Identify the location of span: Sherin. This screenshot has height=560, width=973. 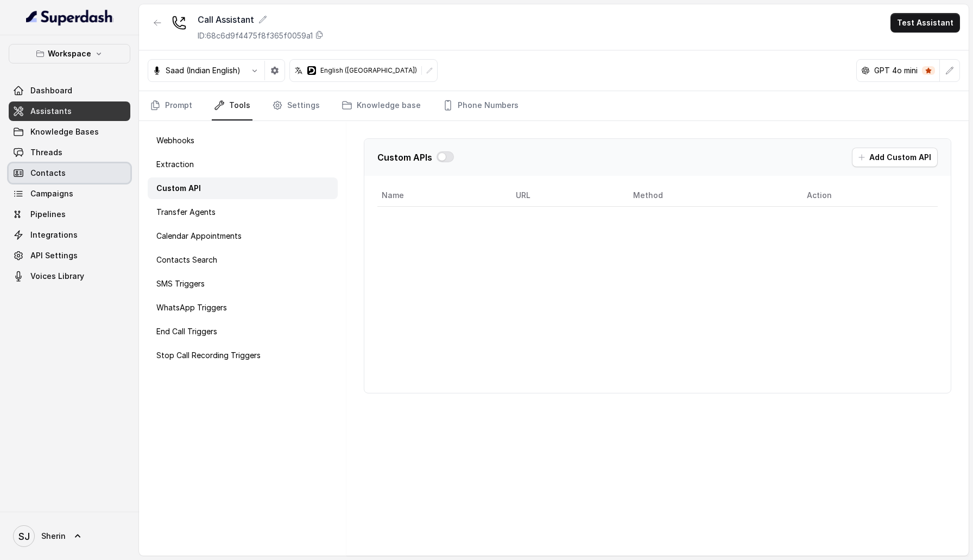
(53, 537).